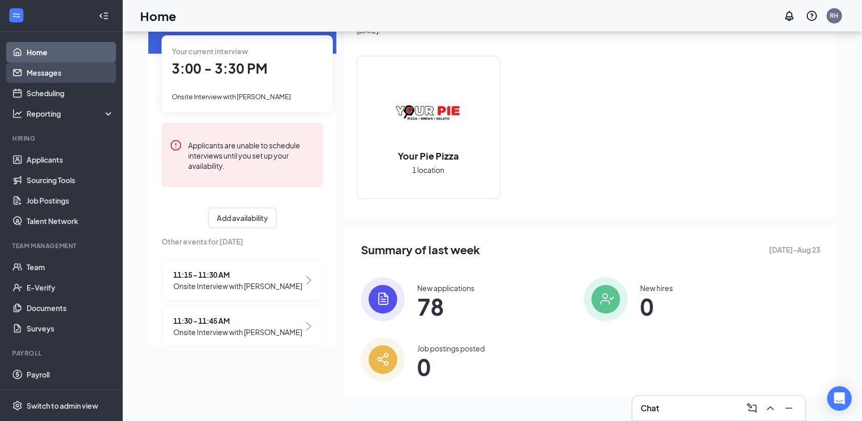 Image resolution: width=862 pixels, height=421 pixels. Describe the element at coordinates (789, 408) in the screenshot. I see `svg: Minimize` at that location.